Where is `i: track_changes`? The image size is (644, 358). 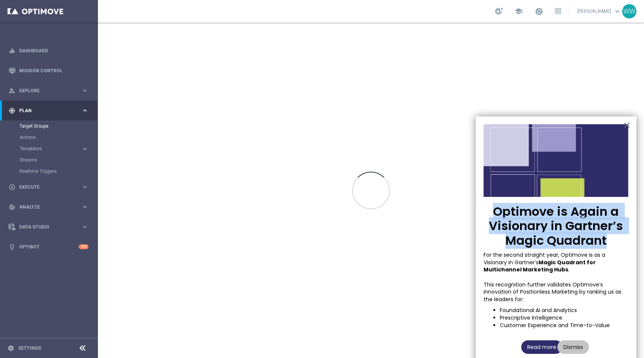 i: track_changes is located at coordinates (12, 207).